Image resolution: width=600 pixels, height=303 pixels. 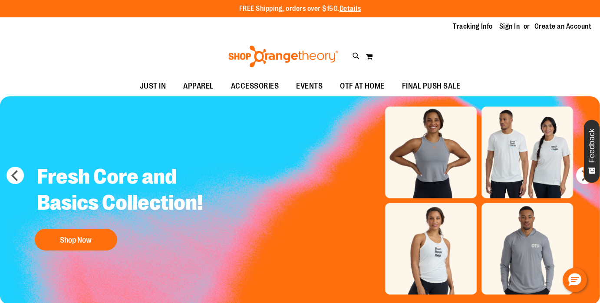 What do you see at coordinates (283, 56) in the screenshot?
I see `img: Shop Orangetheory` at bounding box center [283, 56].